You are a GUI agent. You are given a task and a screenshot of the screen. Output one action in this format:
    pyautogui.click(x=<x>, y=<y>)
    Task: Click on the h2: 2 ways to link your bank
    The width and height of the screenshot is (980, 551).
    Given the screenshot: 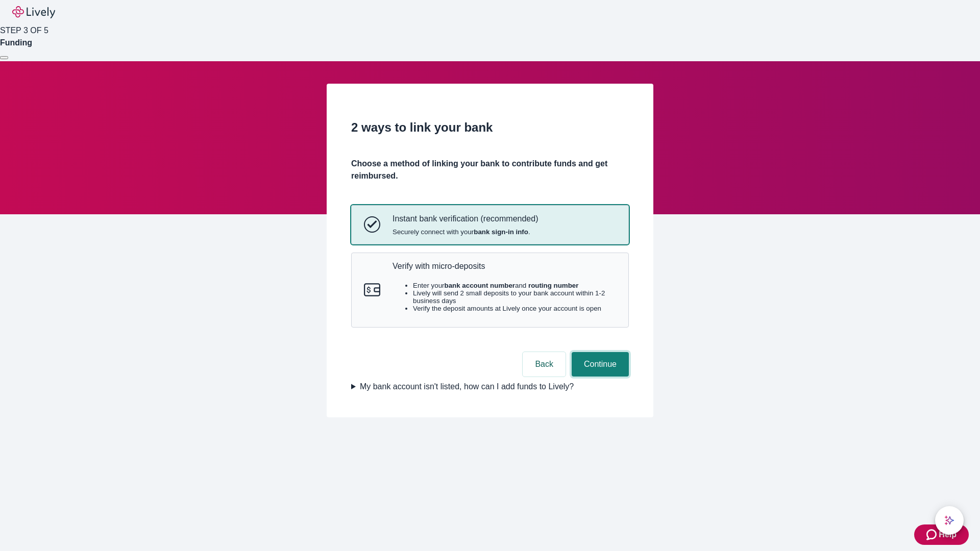 What is the action you would take?
    pyautogui.click(x=490, y=127)
    